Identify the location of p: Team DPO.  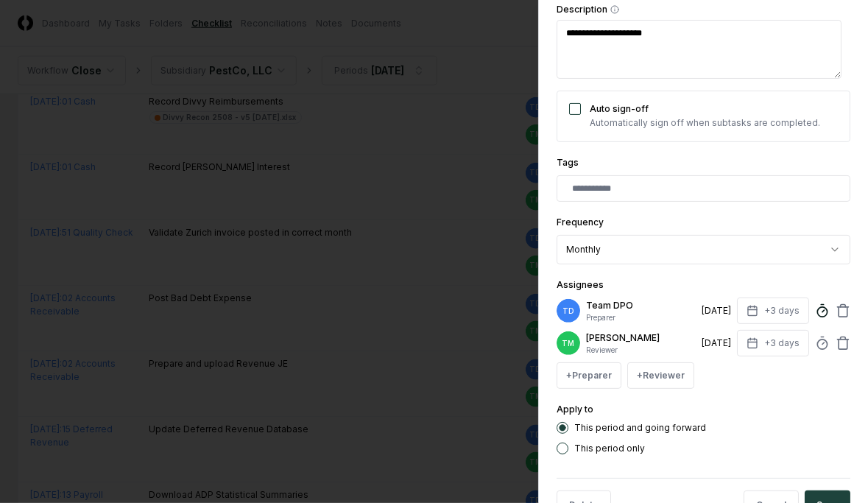
(640, 305).